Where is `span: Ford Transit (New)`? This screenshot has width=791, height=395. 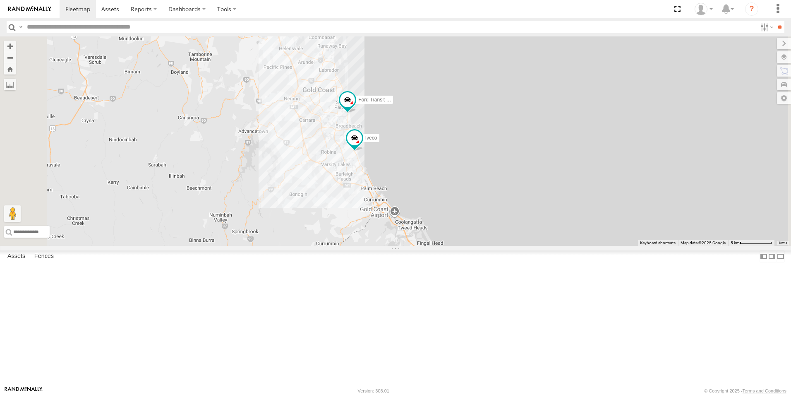
span: Ford Transit (New) is located at coordinates (379, 100).